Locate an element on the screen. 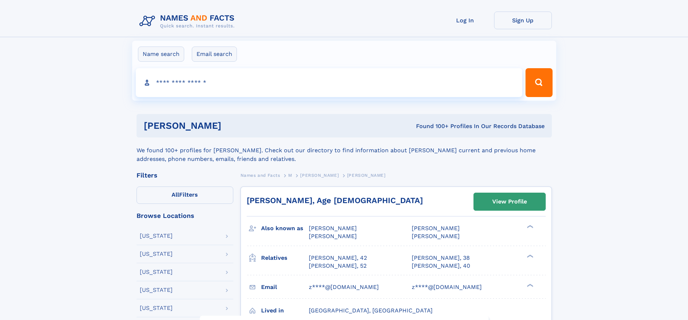 The width and height of the screenshot is (688, 320). label: Email search is located at coordinates (214, 54).